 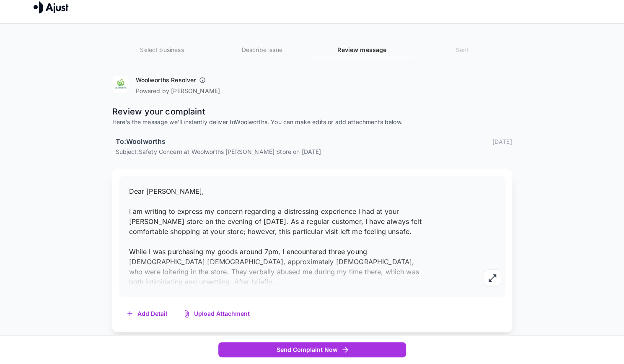 I want to click on button: Send Complaint Now, so click(x=312, y=349).